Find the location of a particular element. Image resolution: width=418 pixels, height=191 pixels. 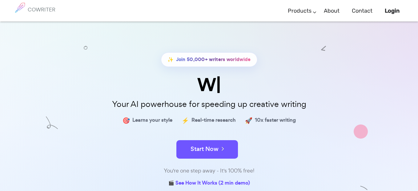

p: Your AI powerhouse for speeding up creative writing is located at coordinates (209, 104).